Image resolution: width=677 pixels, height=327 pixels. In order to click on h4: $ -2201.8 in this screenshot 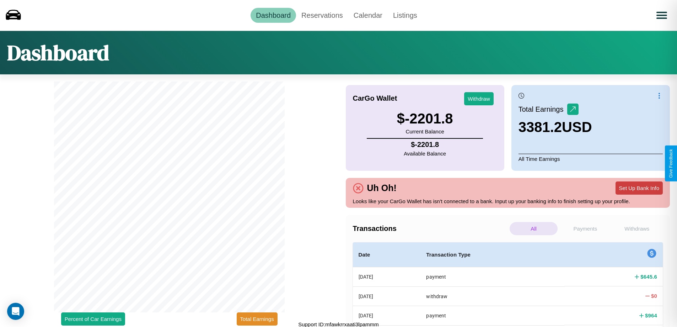, I will do `click(425, 144)`.